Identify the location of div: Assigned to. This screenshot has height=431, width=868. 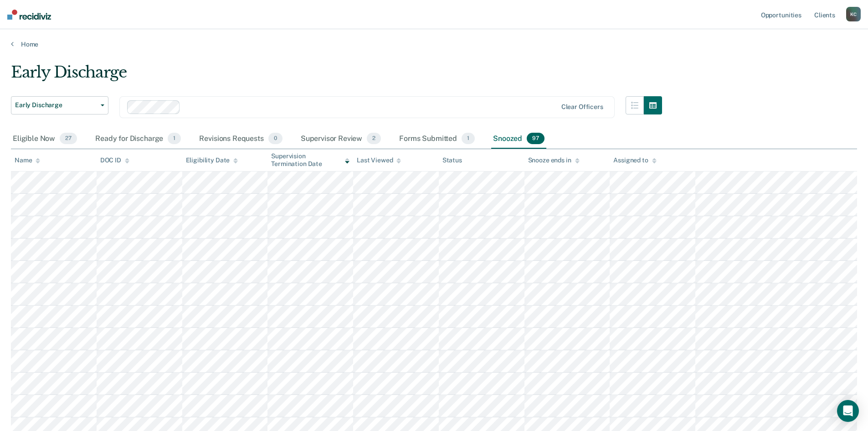
(635, 160).